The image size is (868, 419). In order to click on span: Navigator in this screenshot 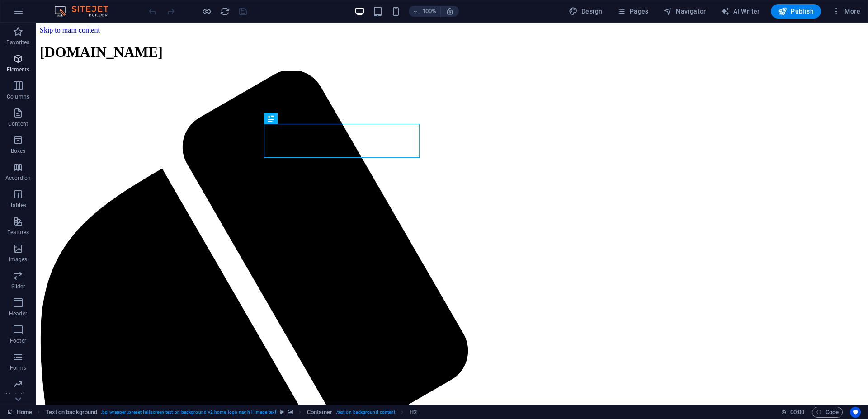, I will do `click(684, 11)`.